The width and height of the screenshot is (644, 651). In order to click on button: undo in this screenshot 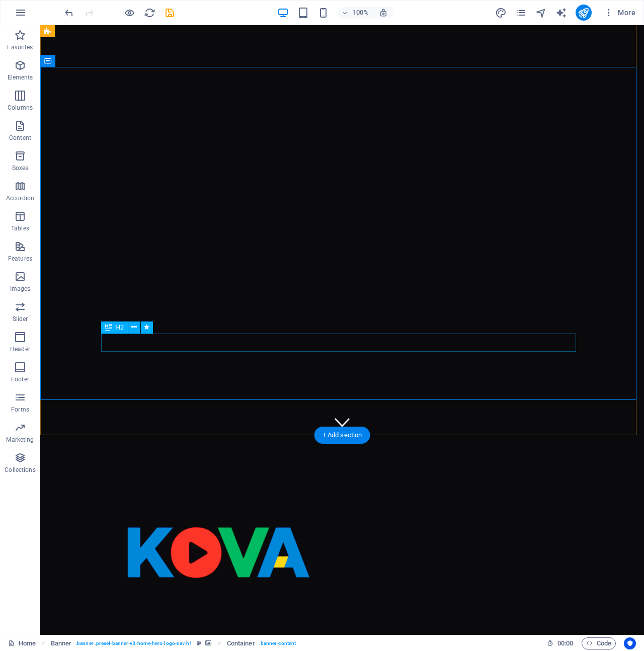, I will do `click(69, 13)`.